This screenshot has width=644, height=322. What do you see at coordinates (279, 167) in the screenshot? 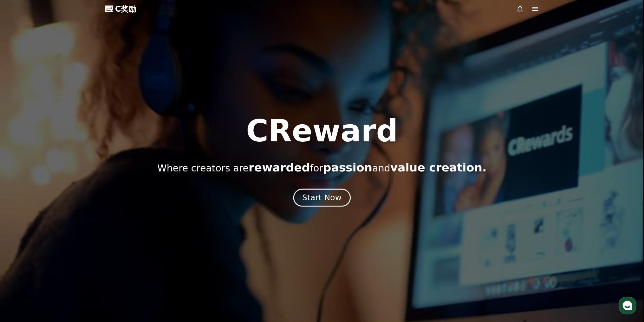
I see `span: rewarded` at bounding box center [279, 167].